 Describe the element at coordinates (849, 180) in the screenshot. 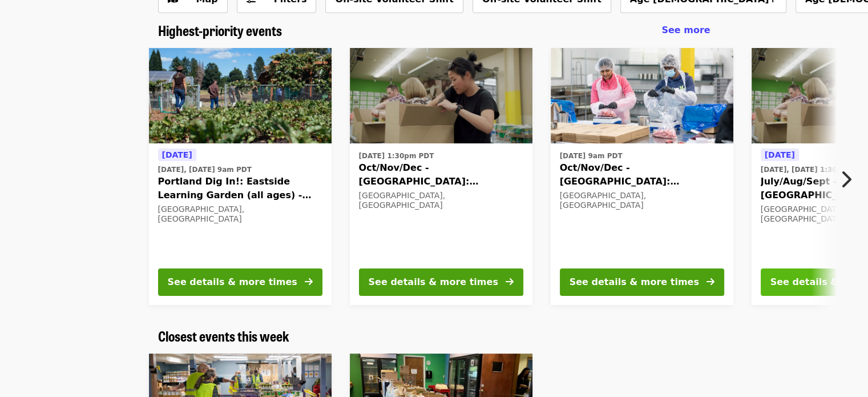

I see `button: Next item` at that location.